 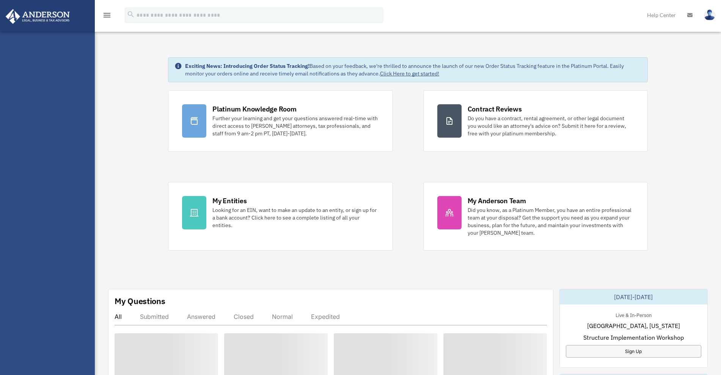 What do you see at coordinates (118, 317) in the screenshot?
I see `div: All` at bounding box center [118, 317].